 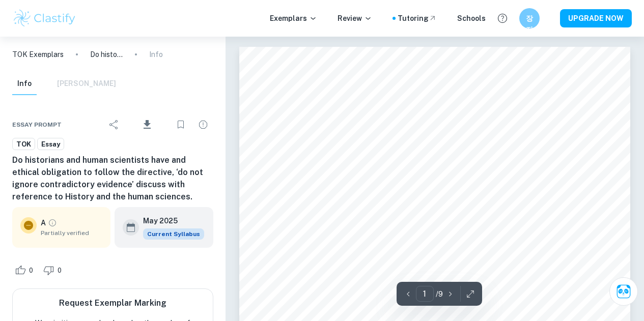 What do you see at coordinates (37, 55) in the screenshot?
I see `a: TOK Exemplars` at bounding box center [37, 55].